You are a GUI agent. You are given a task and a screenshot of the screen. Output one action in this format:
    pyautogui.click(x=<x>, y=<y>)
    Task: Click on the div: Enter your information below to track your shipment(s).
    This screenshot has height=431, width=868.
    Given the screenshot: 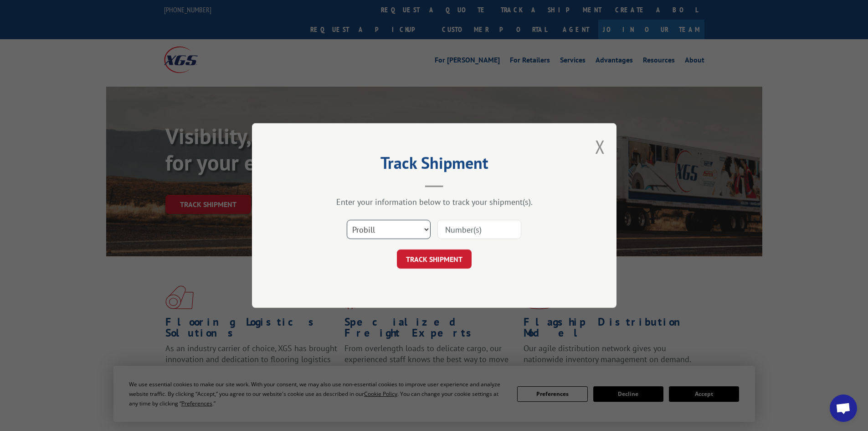 What is the action you would take?
    pyautogui.click(x=434, y=201)
    